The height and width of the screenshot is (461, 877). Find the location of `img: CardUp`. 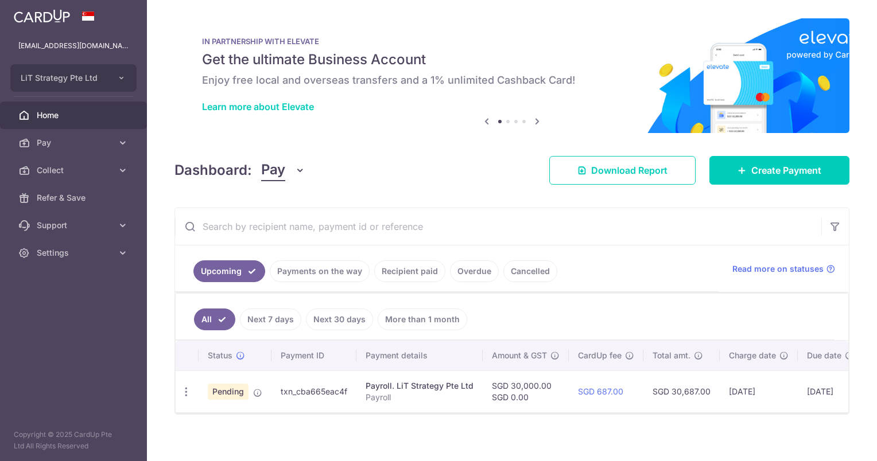

img: CardUp is located at coordinates (42, 16).